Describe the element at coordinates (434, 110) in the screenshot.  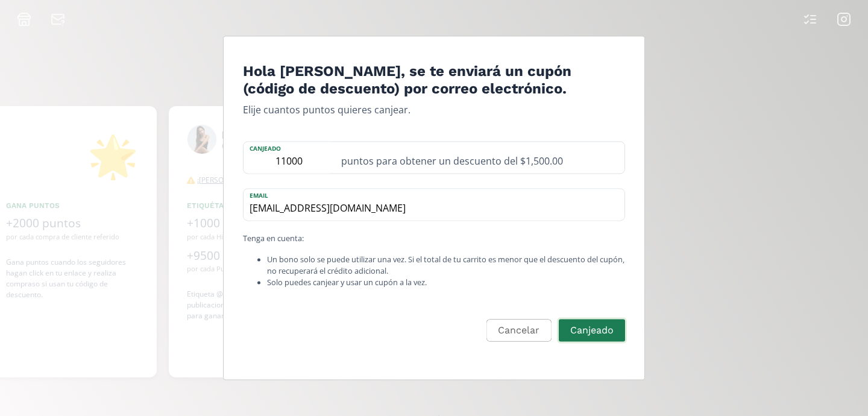
I see `p: Elije cuantos puntos quieres canjear.` at that location.